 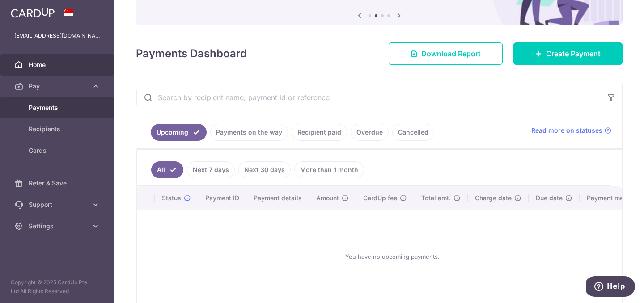 I want to click on span: Total amt., so click(x=436, y=198).